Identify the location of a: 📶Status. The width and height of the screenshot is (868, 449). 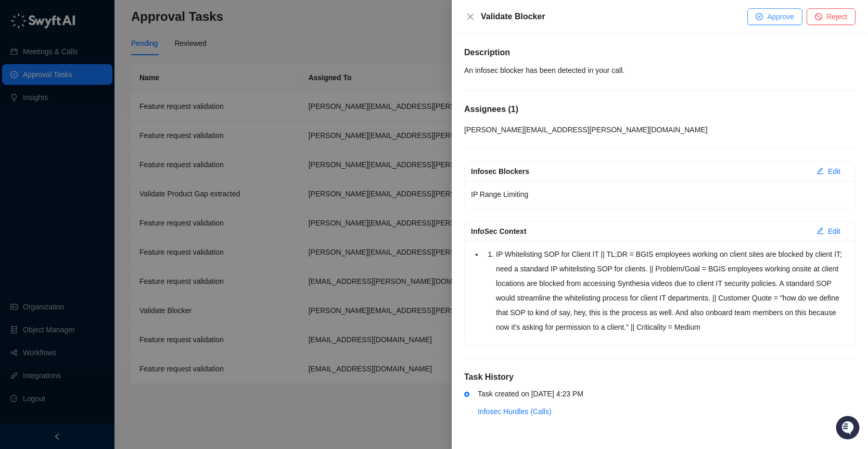
(64, 151).